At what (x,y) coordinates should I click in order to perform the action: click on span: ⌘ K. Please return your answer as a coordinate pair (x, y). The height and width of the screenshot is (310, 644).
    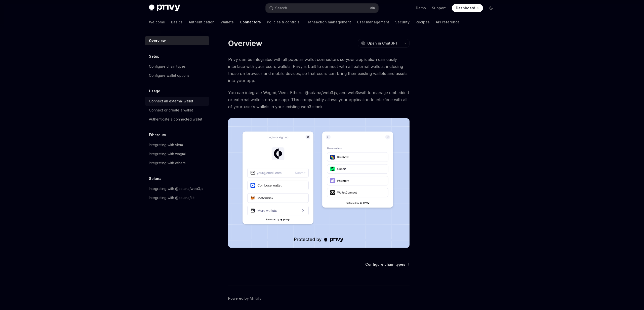
    Looking at the image, I should click on (372, 8).